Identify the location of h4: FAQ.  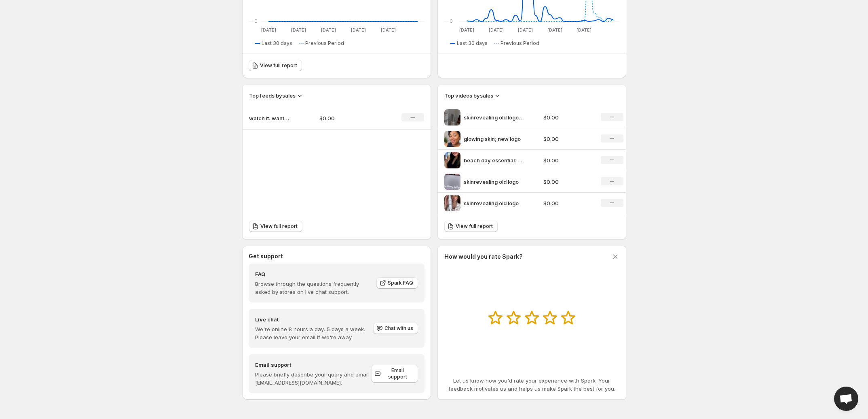
(313, 274).